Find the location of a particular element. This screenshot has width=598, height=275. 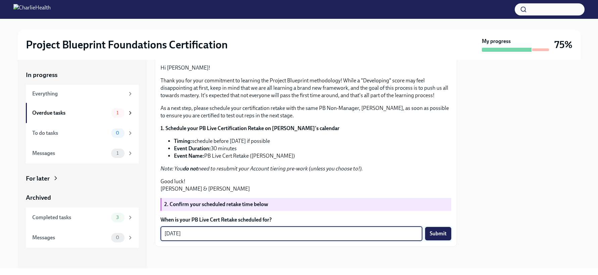

a: Archived is located at coordinates (82, 198).